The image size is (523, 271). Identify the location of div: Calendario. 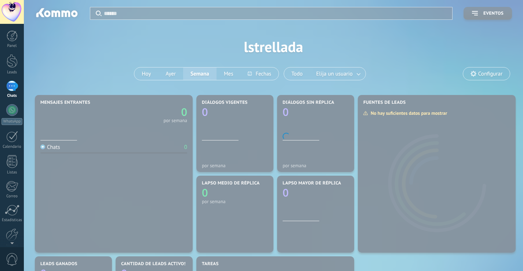
(12, 147).